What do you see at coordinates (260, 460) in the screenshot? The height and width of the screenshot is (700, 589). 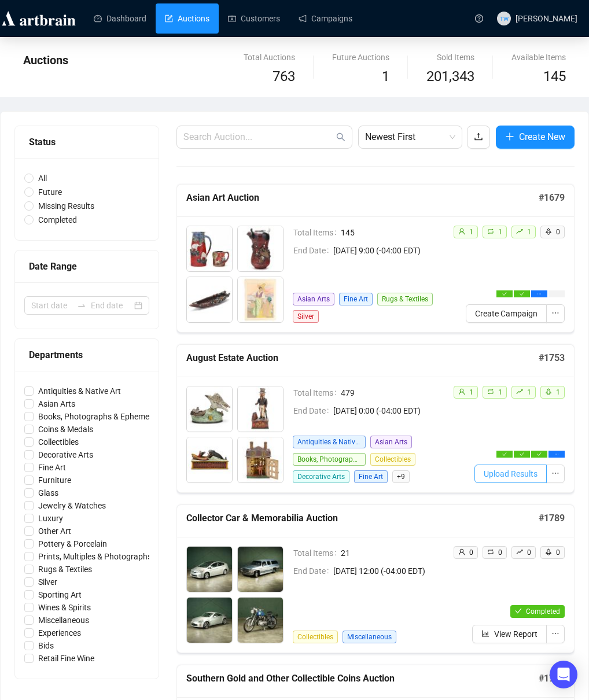 I see `img: 1004_1.jpg` at bounding box center [260, 460].